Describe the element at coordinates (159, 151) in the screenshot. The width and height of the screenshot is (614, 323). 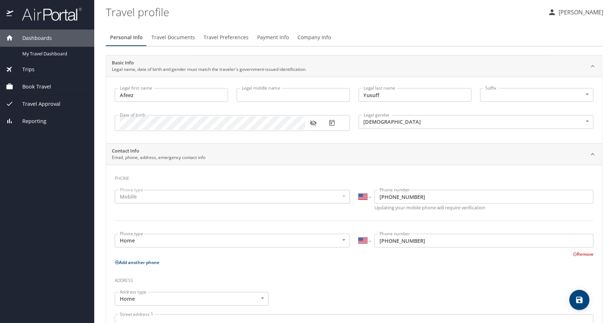
I see `h2: Contact Info` at that location.